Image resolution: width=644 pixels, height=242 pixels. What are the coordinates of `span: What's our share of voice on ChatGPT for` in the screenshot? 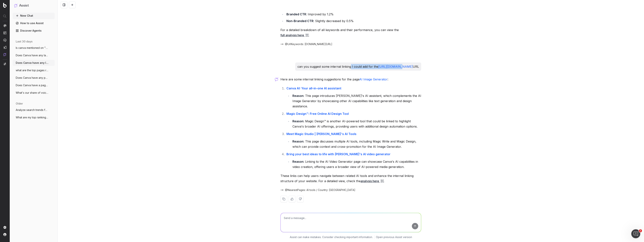 It's located at (32, 93).